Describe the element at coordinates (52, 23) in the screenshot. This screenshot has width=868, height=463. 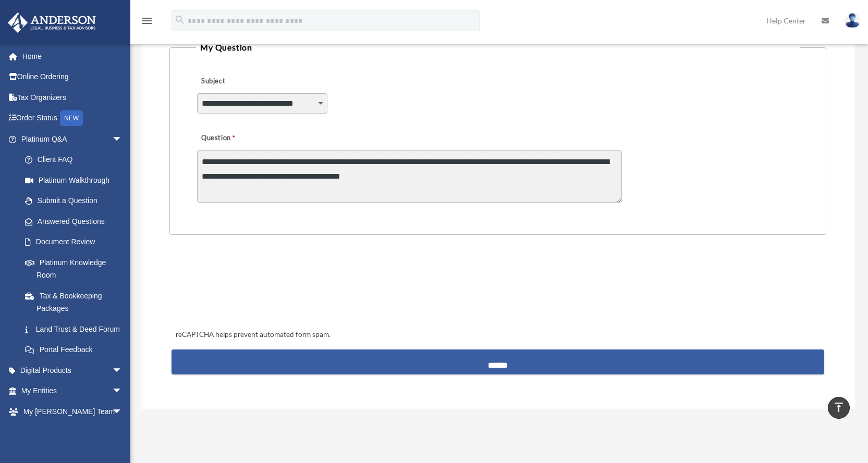
I see `img: Anderson Advisors Platinum Portal` at that location.